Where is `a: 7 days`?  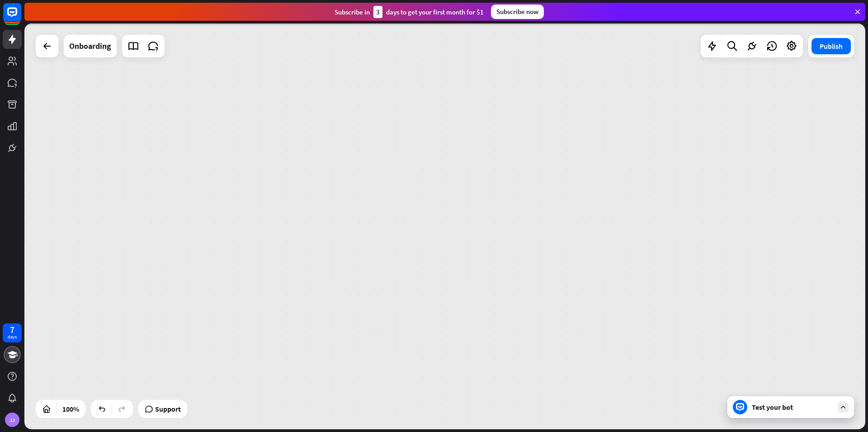 a: 7 days is located at coordinates (12, 333).